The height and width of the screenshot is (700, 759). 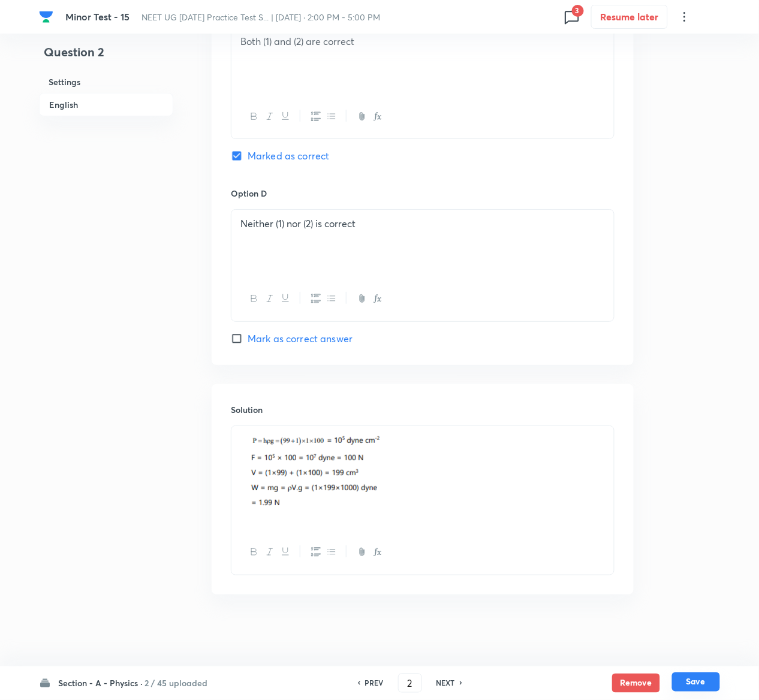 I want to click on button: Remove, so click(x=636, y=683).